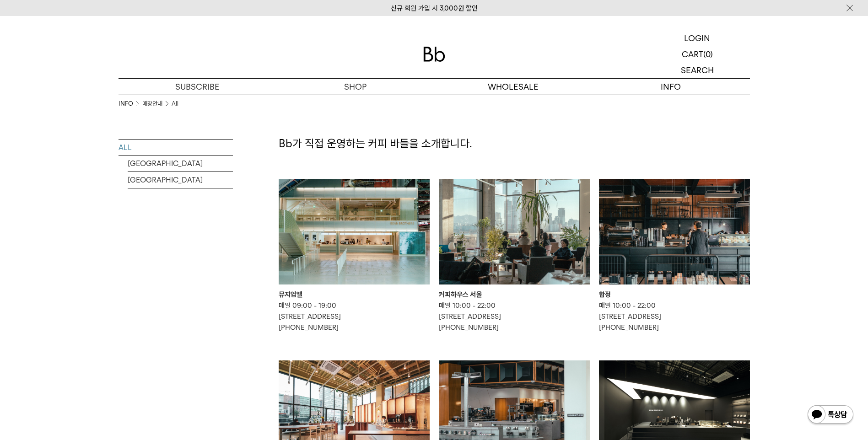 Image resolution: width=868 pixels, height=440 pixels. Describe the element at coordinates (197, 87) in the screenshot. I see `p: SUBSCRIBE` at that location.